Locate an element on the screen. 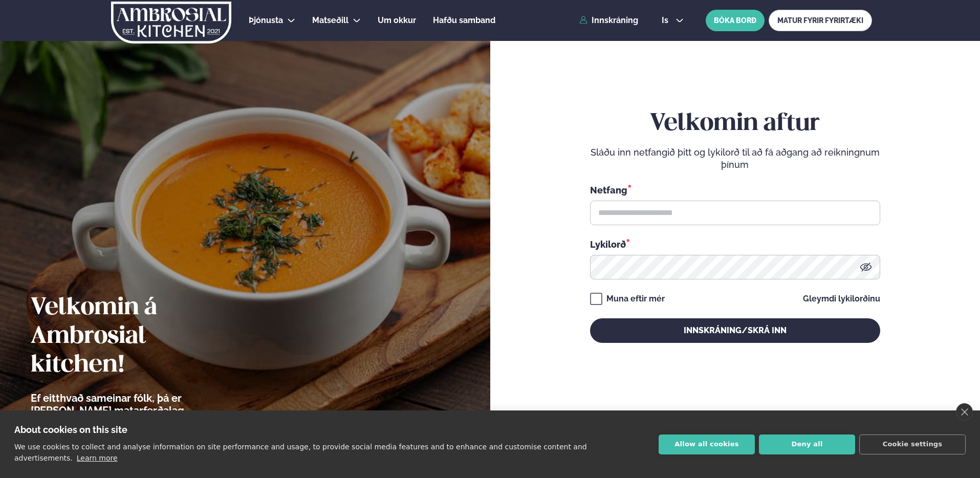 Image resolution: width=980 pixels, height=478 pixels. a: Hafðu samband is located at coordinates (464, 21).